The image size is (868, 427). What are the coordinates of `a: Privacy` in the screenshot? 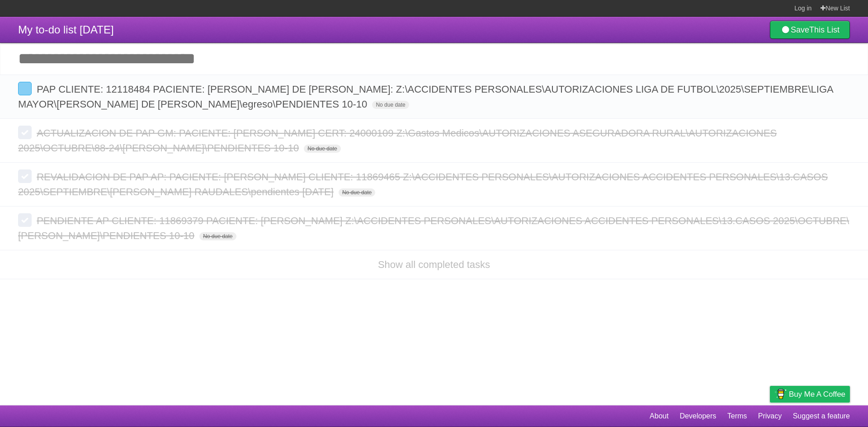 It's located at (770, 416).